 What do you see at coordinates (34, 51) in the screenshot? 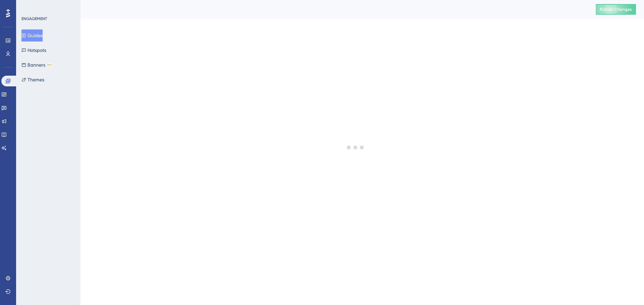
I see `button: Hotspots` at bounding box center [34, 51].